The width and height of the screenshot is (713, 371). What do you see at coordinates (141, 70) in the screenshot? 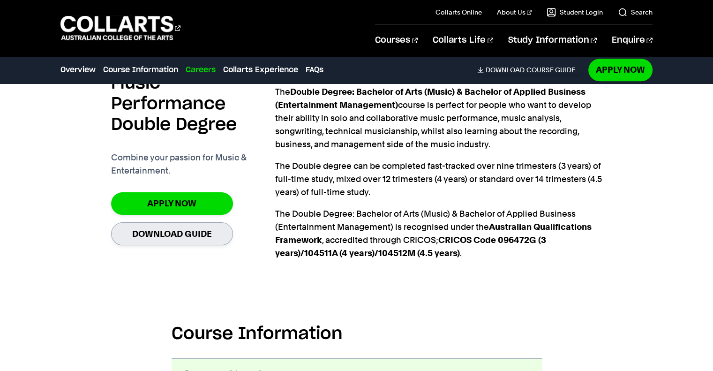
I see `a: Course Information` at bounding box center [141, 70].